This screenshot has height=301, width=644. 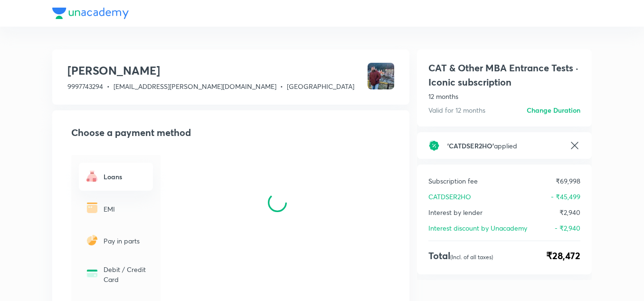 What do you see at coordinates (455, 212) in the screenshot?
I see `p: Interest by lender` at bounding box center [455, 212].